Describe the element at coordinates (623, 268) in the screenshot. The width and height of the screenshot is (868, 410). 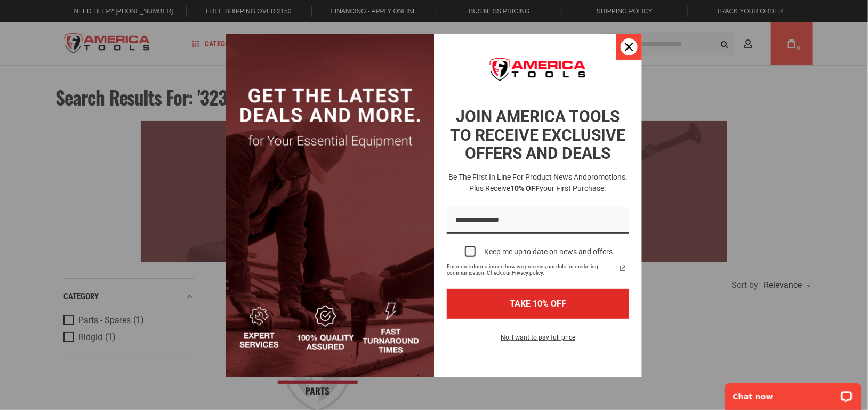
I see `svg: link icon` at that location.